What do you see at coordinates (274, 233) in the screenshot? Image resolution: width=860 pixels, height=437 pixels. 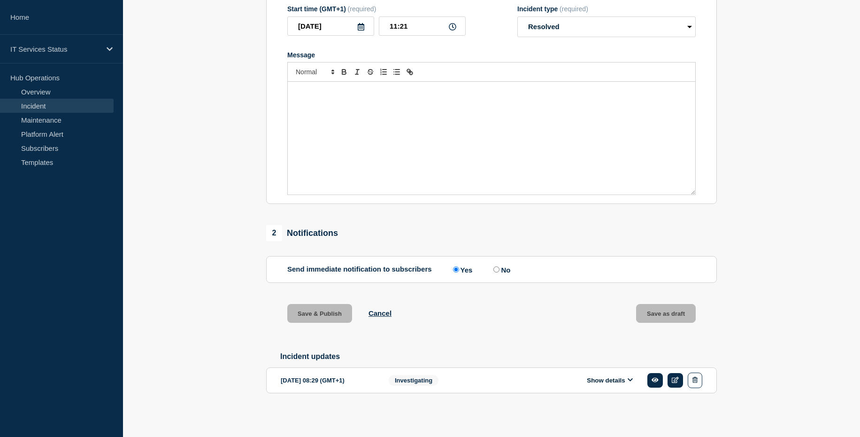 I see `span: 2` at bounding box center [274, 233].